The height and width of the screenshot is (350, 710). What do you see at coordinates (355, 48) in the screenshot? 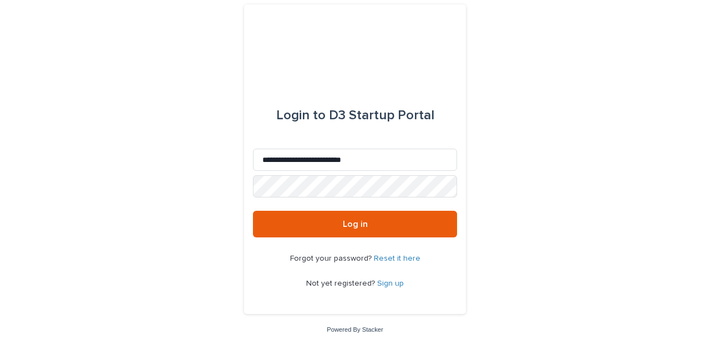
I see `img: q0dI35fxT46jIlCv2fcp` at bounding box center [355, 48].